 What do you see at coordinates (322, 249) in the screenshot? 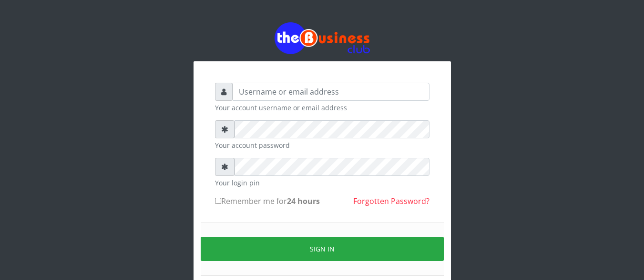
I see `button: Sign in` at bounding box center [322, 249].